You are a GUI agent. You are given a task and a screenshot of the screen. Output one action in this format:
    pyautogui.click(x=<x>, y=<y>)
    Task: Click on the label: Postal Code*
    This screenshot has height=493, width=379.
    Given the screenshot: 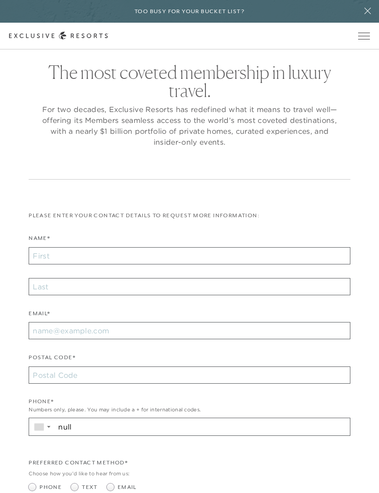 What is the action you would take?
    pyautogui.click(x=52, y=360)
    